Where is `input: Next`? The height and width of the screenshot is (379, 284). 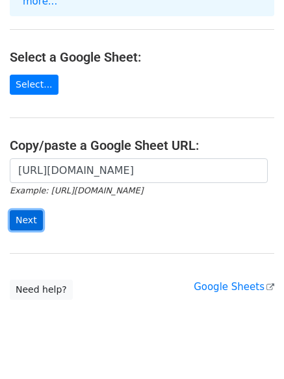
input: Next is located at coordinates (26, 220).